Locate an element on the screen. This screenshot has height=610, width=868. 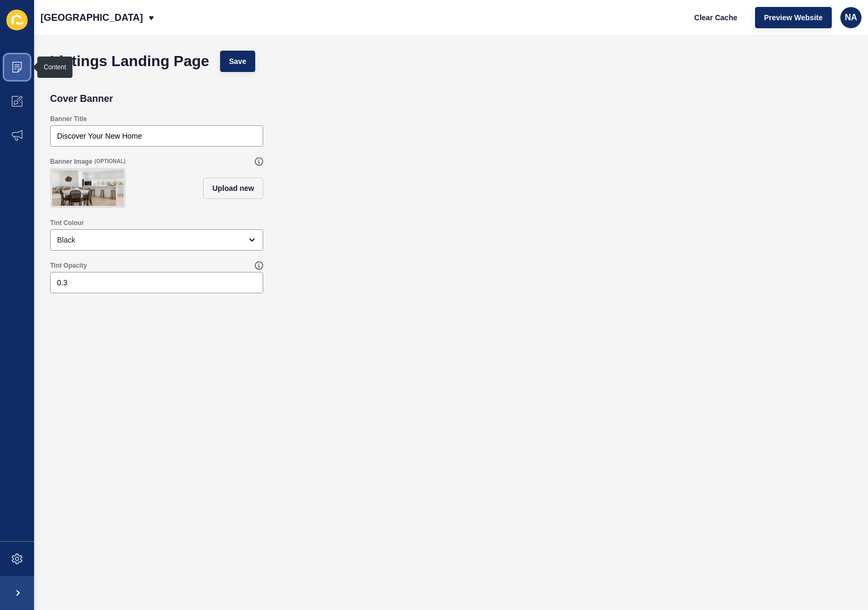
span: Preview Website is located at coordinates (793, 18).